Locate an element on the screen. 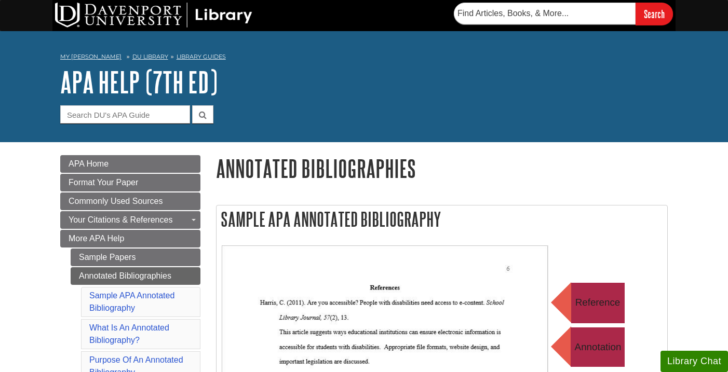 The height and width of the screenshot is (372, 728). span: APA Home is located at coordinates (88, 163).